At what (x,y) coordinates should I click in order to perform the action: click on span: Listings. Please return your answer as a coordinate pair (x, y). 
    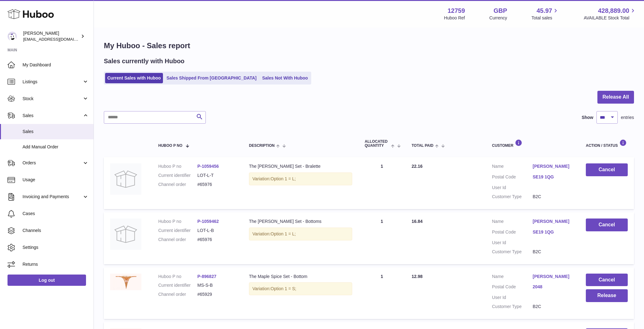
    Looking at the image, I should click on (52, 81).